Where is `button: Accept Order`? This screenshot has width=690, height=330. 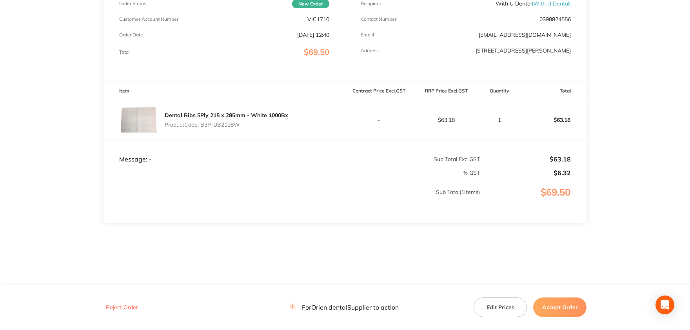 button: Accept Order is located at coordinates (560, 307).